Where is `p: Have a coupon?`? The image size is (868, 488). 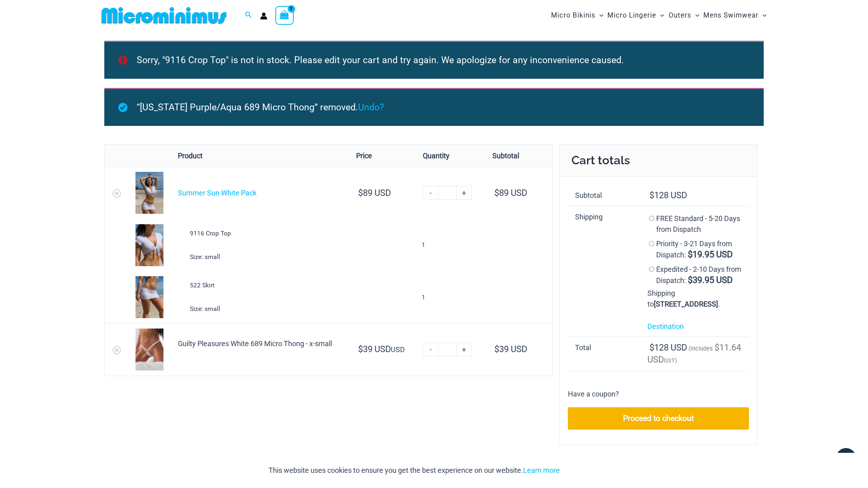
p: Have a coupon? is located at coordinates (594, 394).